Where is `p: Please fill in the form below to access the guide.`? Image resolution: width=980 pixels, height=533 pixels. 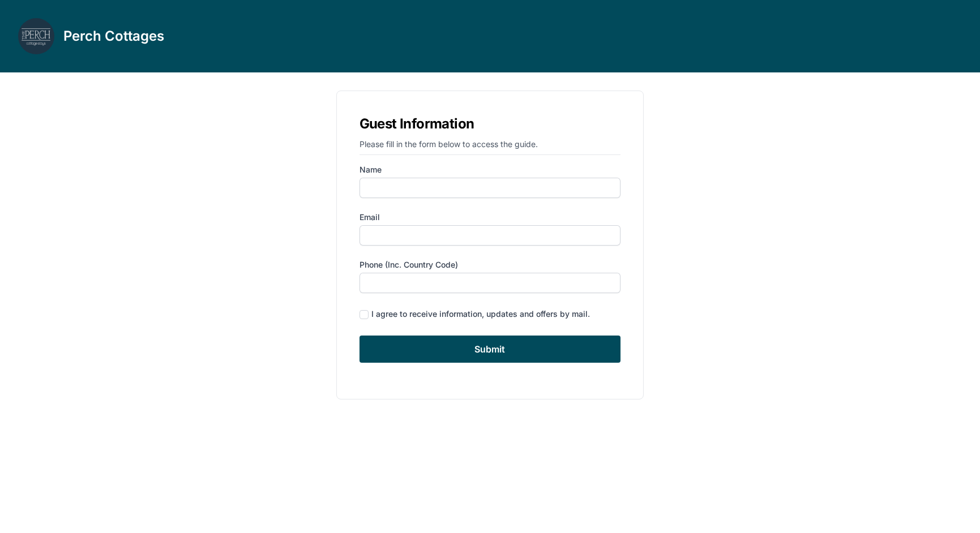
p: Please fill in the form below to access the guide. is located at coordinates (490, 146).